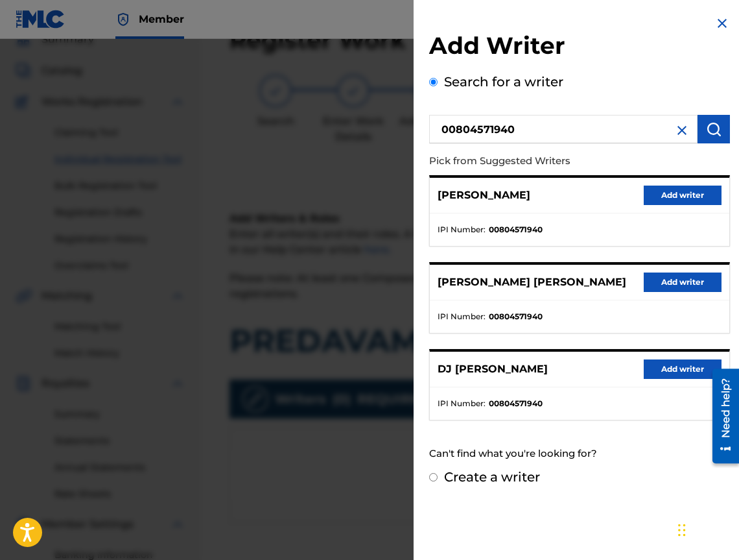 Image resolution: width=739 pixels, height=560 pixels. What do you see at coordinates (543, 160) in the screenshot?
I see `p: Pick from Suggested Writers` at bounding box center [543, 160].